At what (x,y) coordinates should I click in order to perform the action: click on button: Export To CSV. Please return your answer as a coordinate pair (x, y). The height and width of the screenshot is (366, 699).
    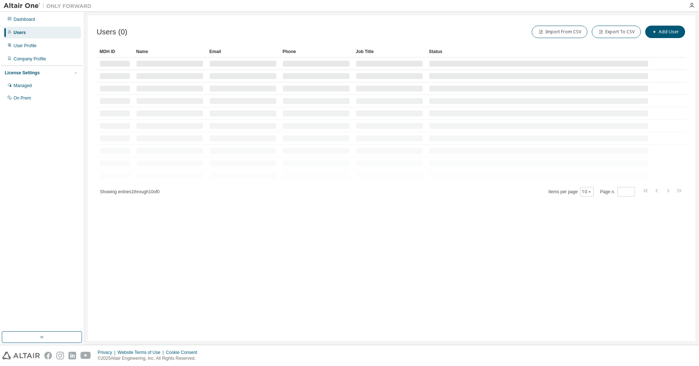
    Looking at the image, I should click on (617, 32).